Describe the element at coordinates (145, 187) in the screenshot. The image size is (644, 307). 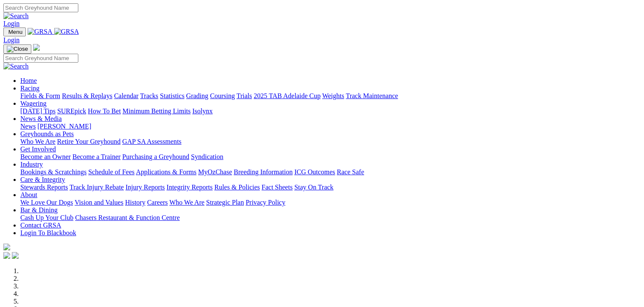
I see `a: Injury Reports` at that location.